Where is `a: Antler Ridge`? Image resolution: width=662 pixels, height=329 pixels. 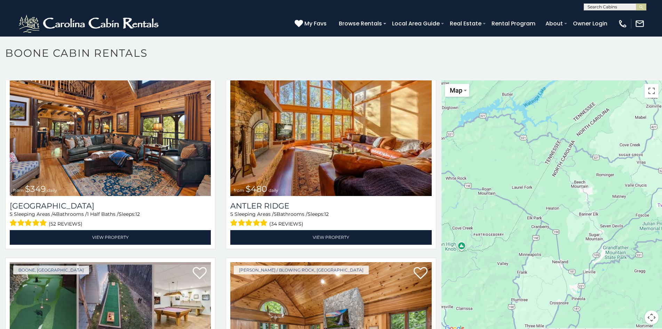 a: Antler Ridge is located at coordinates (331, 206).